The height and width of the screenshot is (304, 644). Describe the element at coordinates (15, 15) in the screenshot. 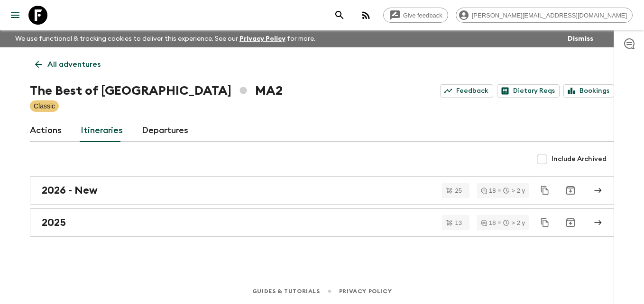

I see `button: menu` at that location.